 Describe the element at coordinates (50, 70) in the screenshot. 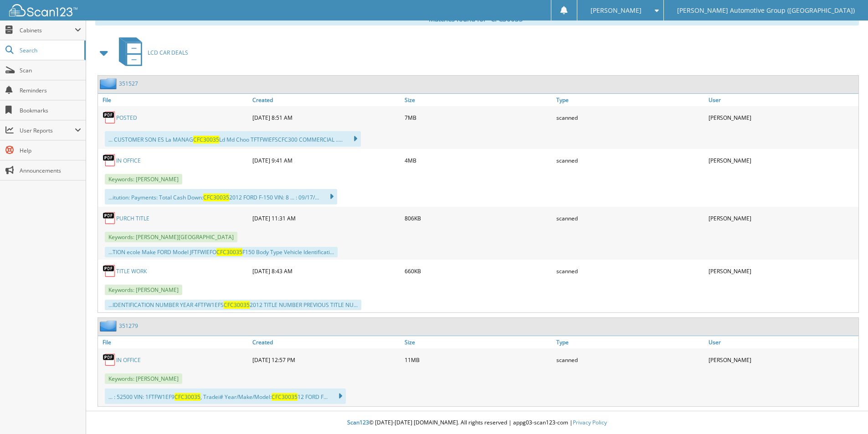

I see `span: Scan` at that location.